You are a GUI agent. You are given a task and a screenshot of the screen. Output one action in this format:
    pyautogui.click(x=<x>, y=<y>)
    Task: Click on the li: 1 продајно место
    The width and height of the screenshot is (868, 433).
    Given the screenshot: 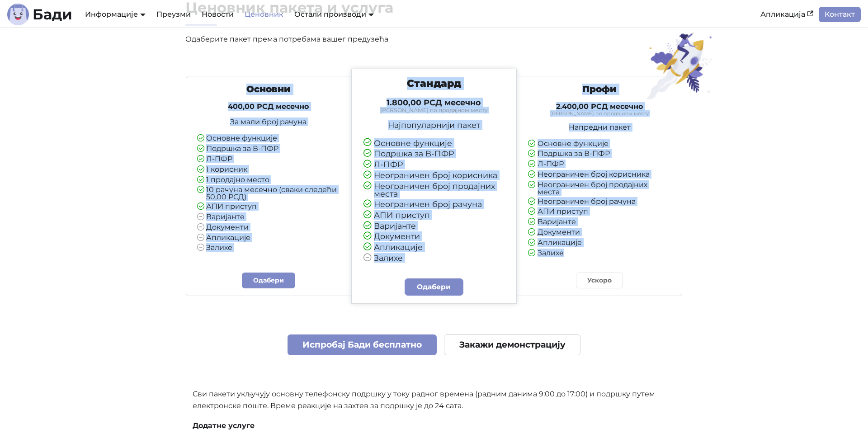 What is the action you would take?
    pyautogui.click(x=269, y=180)
    